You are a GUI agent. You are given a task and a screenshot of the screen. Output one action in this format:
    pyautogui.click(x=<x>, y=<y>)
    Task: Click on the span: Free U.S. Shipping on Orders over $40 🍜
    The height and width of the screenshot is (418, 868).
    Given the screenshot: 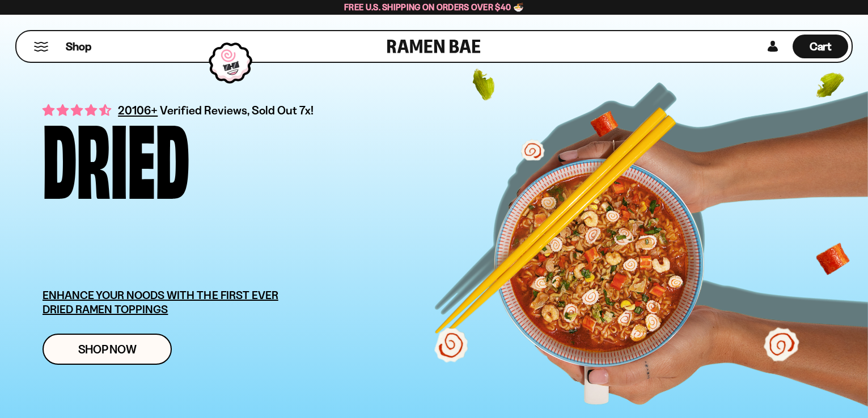 What is the action you would take?
    pyautogui.click(x=434, y=7)
    